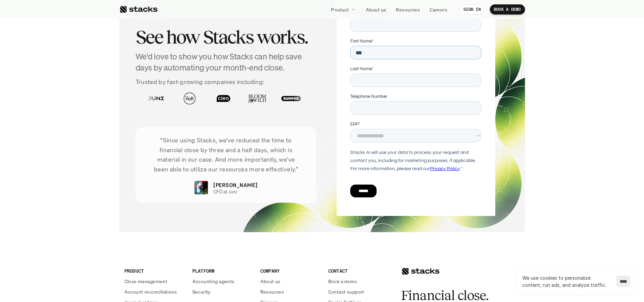  Describe the element at coordinates (438, 10) in the screenshot. I see `p: Careers` at that location.